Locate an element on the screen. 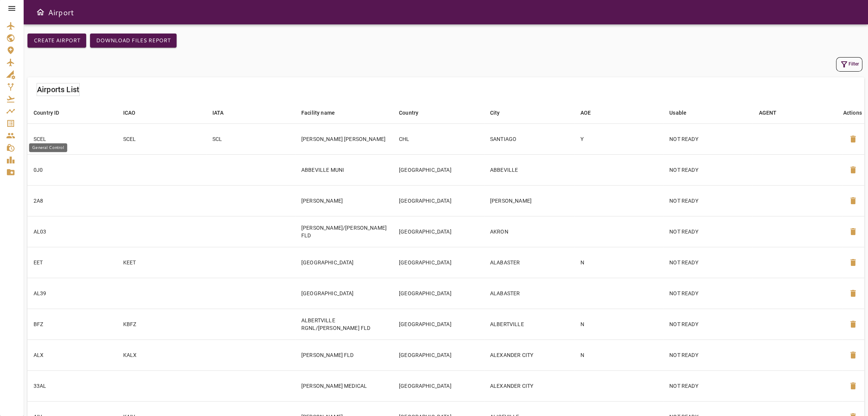 Image resolution: width=868 pixels, height=416 pixels. h6: Airports List is located at coordinates (58, 89).